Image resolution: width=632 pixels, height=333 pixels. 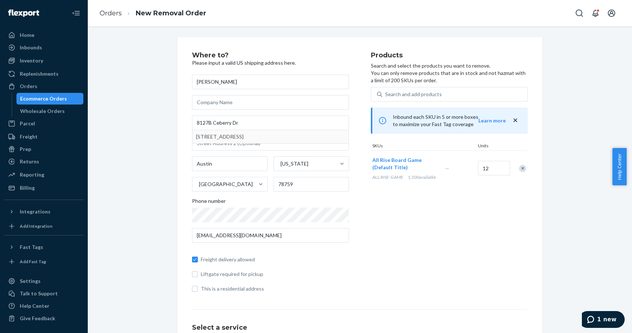 What do you see at coordinates (88, 55) in the screenshot?
I see `h2: Report Purpose` at bounding box center [88, 55].